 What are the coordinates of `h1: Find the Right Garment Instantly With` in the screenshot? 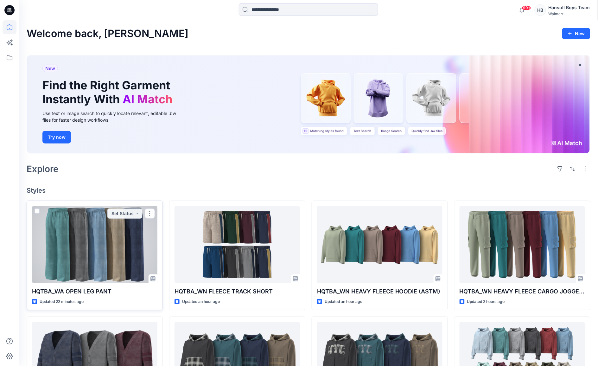 It's located at (109, 92).